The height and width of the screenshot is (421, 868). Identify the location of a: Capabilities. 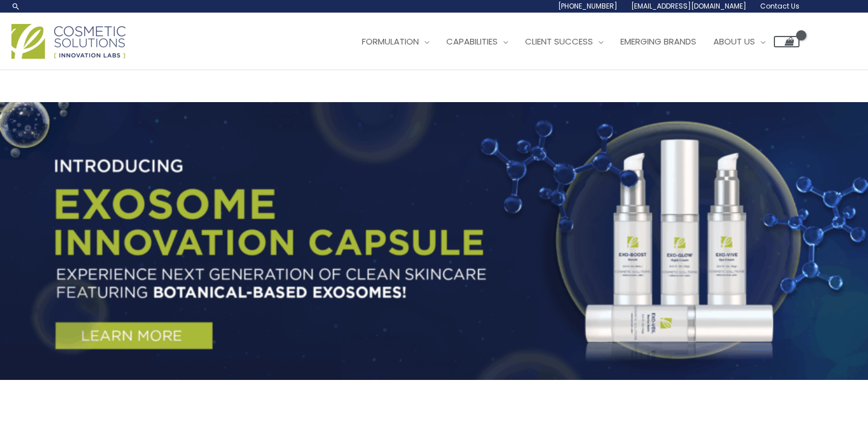
(477, 42).